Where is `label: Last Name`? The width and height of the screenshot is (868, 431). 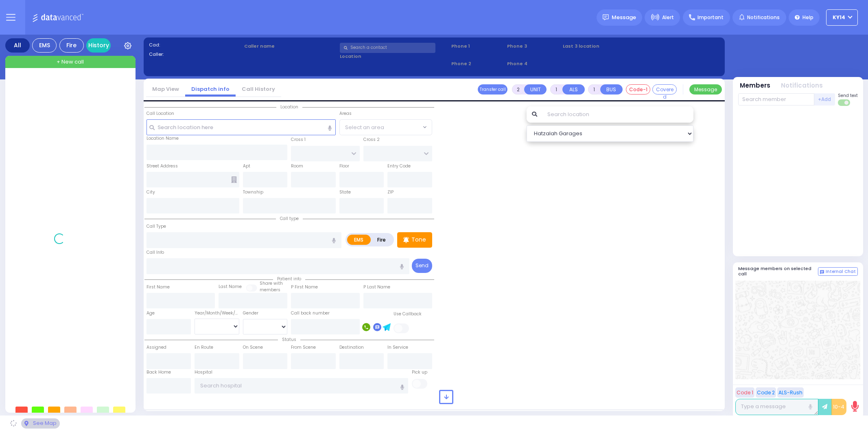
label: Last Name is located at coordinates (230, 286).